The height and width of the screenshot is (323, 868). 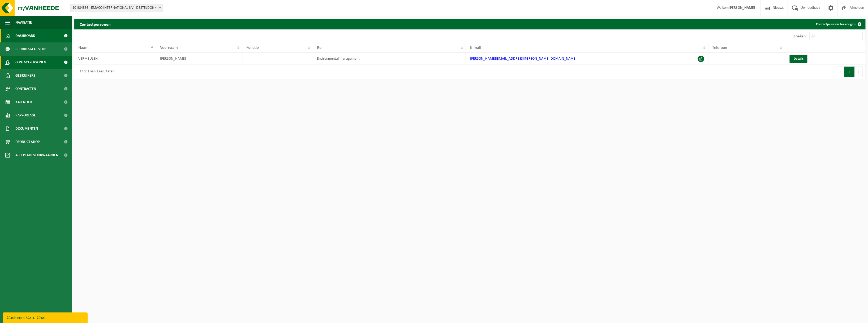 I want to click on span: Contracten, so click(x=25, y=89).